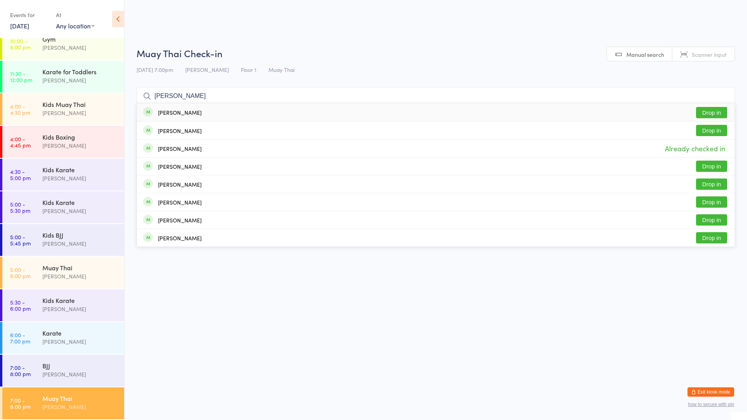 The image size is (747, 420). Describe the element at coordinates (20, 207) in the screenshot. I see `time: 5:00 - 5:30 pm` at that location.